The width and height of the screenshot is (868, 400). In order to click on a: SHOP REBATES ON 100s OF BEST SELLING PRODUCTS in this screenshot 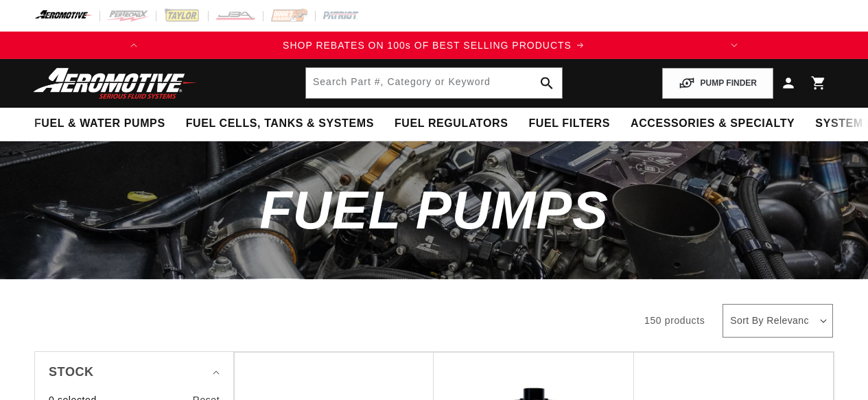, I will do `click(434, 45)`.